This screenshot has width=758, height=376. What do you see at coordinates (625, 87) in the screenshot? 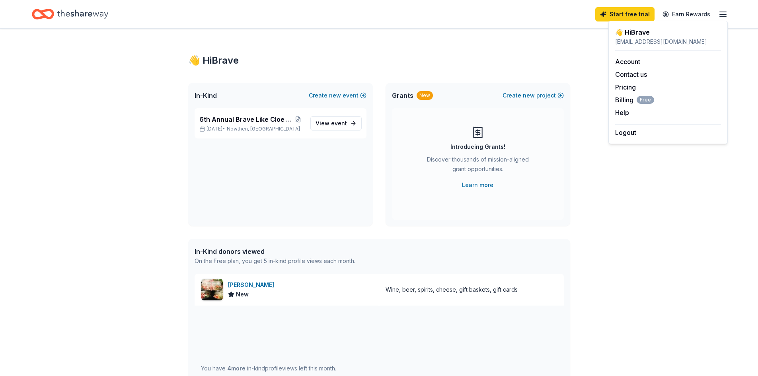
I see `a: Pricing` at bounding box center [625, 87].